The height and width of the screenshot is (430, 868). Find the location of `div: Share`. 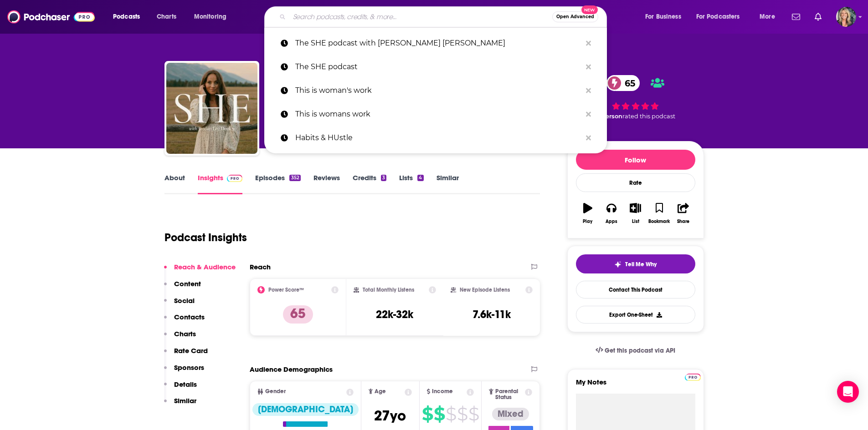

div: Share is located at coordinates (683, 222).